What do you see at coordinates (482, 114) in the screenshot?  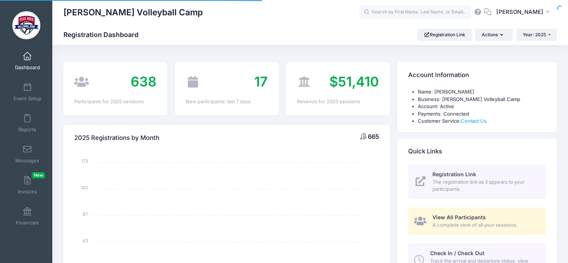 I see `li: Payments: Connected` at bounding box center [482, 114].